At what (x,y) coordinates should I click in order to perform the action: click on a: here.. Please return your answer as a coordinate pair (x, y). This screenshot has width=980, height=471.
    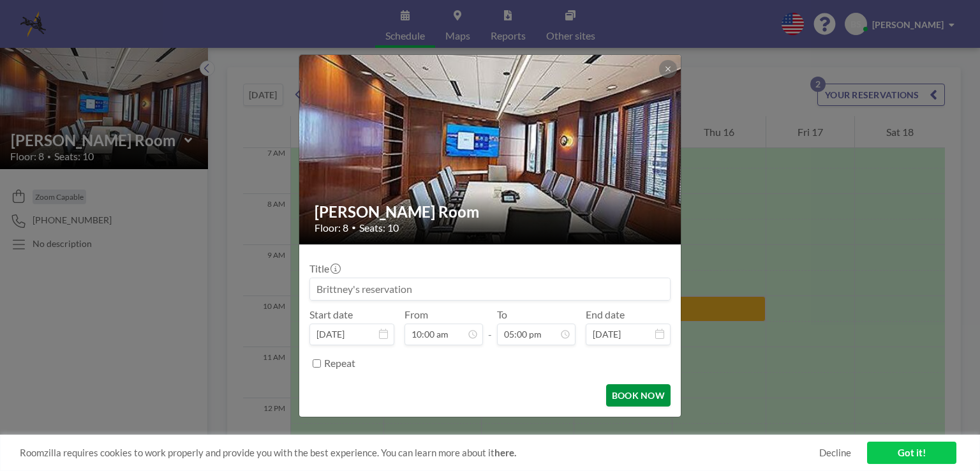
    Looking at the image, I should click on (505, 453).